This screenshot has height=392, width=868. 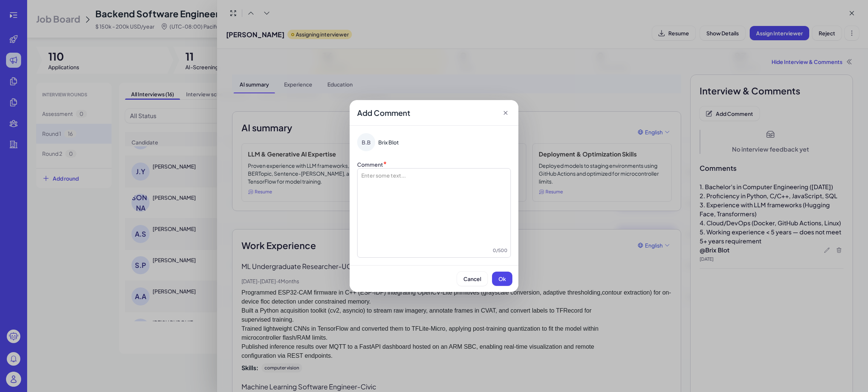 What do you see at coordinates (366, 142) in the screenshot?
I see `div: B.B` at bounding box center [366, 142].